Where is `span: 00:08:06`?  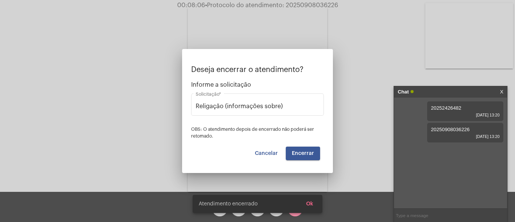
span: 00:08:06 is located at coordinates (191, 5).